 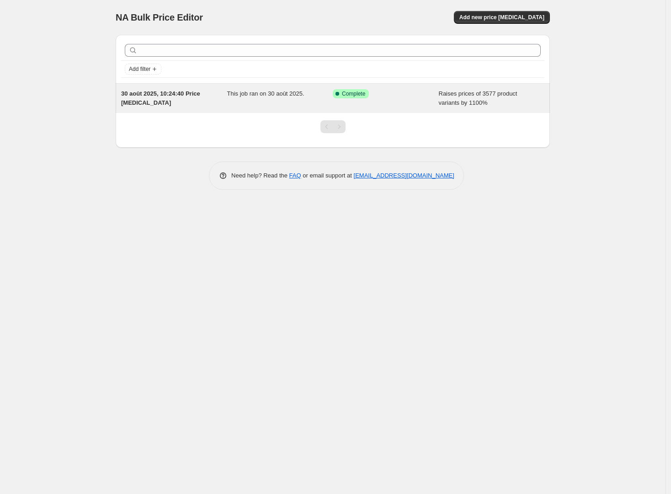 What do you see at coordinates (295, 175) in the screenshot?
I see `a: FAQ` at bounding box center [295, 175].